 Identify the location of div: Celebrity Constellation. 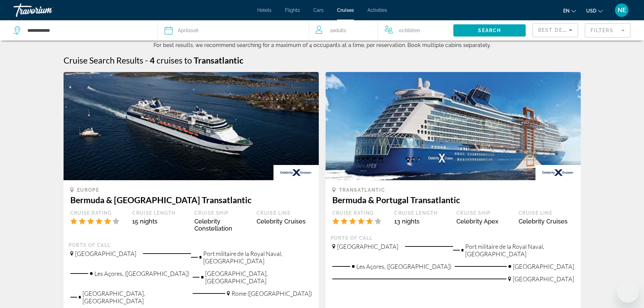
(222, 224).